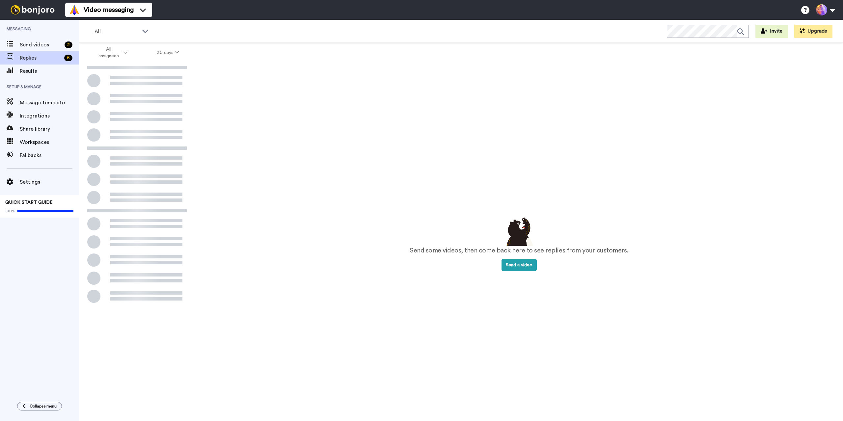  What do you see at coordinates (40, 406) in the screenshot?
I see `button: Collapse menu` at bounding box center [40, 406].